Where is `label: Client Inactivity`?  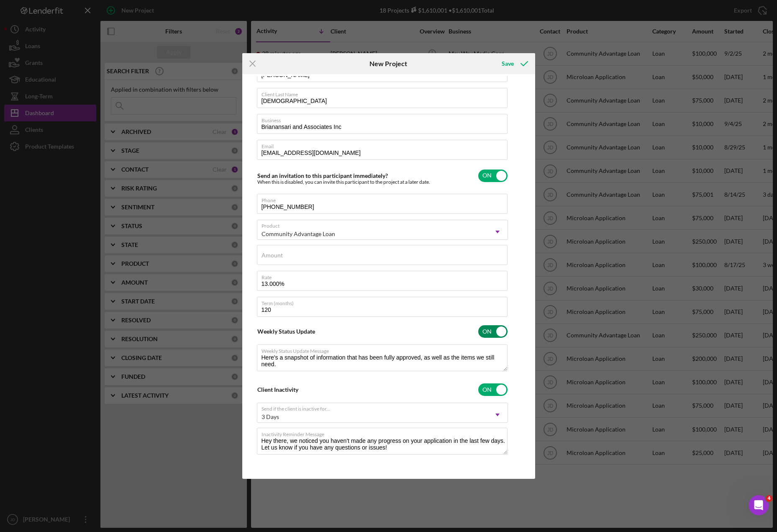
label: Client Inactivity is located at coordinates (278, 390).